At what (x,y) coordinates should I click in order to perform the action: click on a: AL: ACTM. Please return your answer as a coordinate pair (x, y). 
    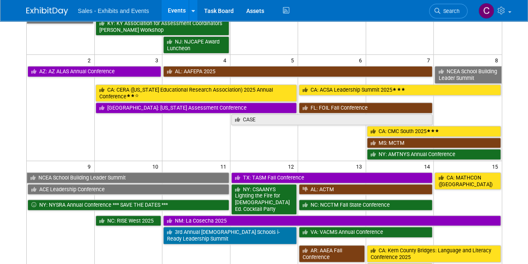
    Looking at the image, I should click on (366, 189).